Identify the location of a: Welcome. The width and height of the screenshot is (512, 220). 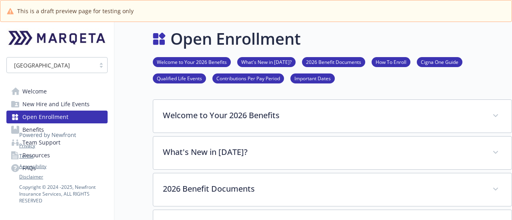
(57, 92).